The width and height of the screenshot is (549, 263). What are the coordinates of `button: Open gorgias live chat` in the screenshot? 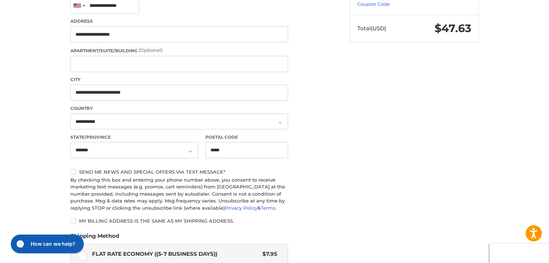 It's located at (40, 12).